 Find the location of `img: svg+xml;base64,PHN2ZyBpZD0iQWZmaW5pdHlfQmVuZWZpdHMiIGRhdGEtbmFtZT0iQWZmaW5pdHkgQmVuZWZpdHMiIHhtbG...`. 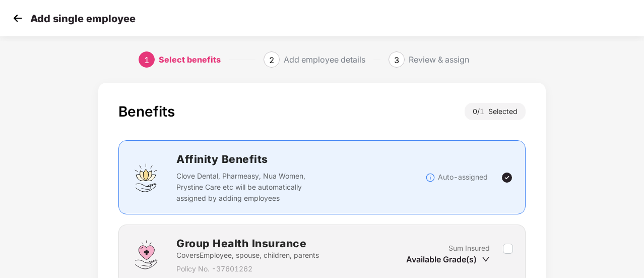

img: svg+xml;base64,PHN2ZyBpZD0iQWZmaW5pdHlfQmVuZWZpdHMiIGRhdGEtbmFtZT0iQWZmaW5pdHkgQmVuZWZpdHMiIHhtbG... is located at coordinates (146, 178).